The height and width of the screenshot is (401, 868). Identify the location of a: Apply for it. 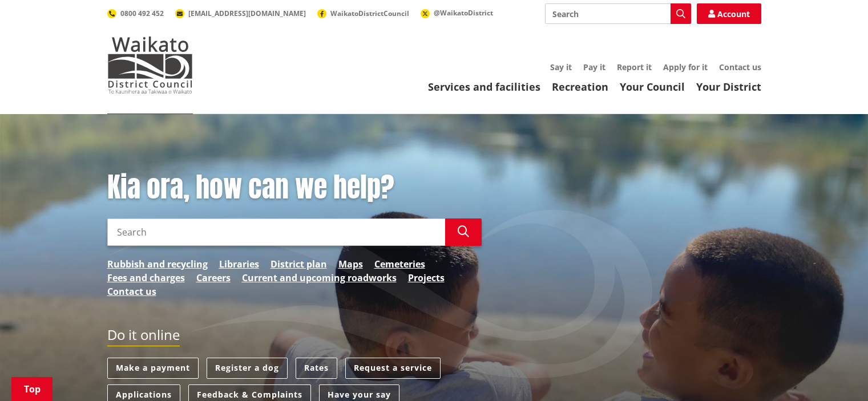
(686, 67).